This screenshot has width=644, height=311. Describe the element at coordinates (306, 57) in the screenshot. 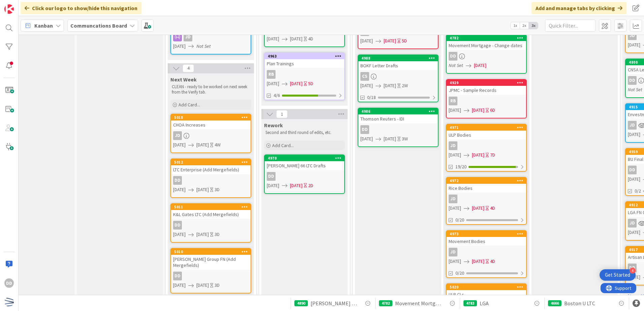

I see `div: 4963` at that location.